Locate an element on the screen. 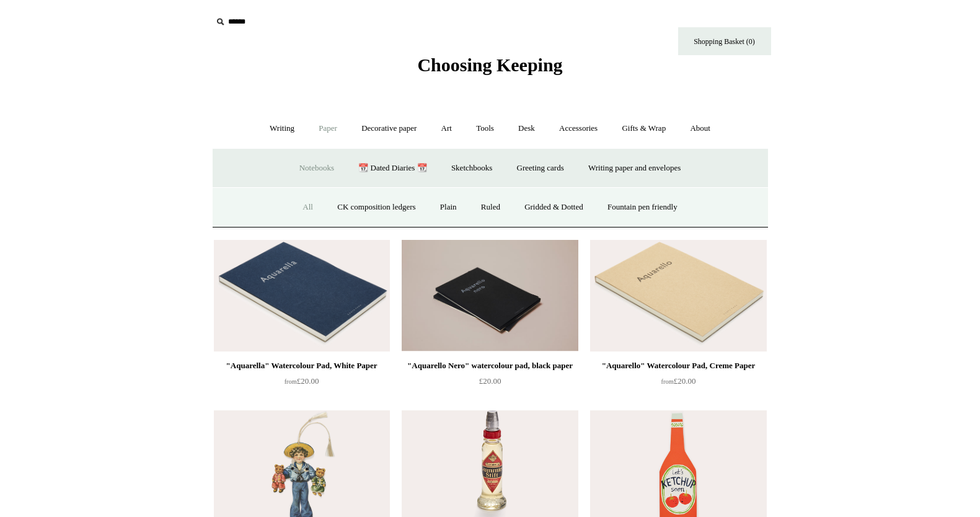 The width and height of the screenshot is (980, 517). a: Gifts & Wrap is located at coordinates (644, 128).